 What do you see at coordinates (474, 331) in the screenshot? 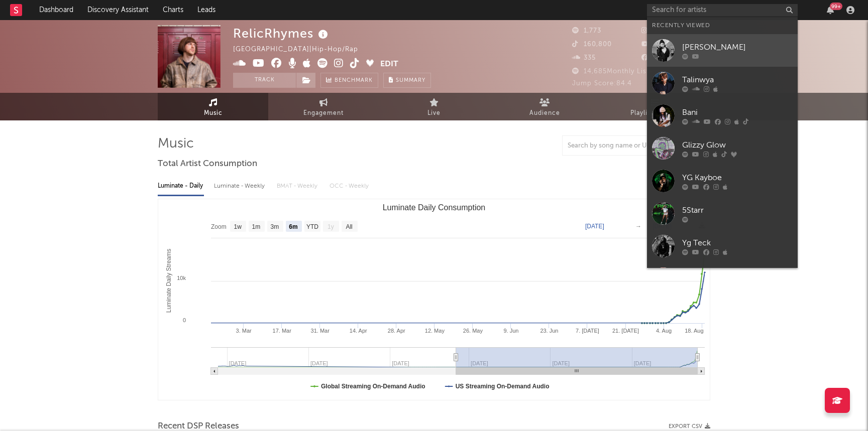
I see `text: 26. May` at bounding box center [474, 331].